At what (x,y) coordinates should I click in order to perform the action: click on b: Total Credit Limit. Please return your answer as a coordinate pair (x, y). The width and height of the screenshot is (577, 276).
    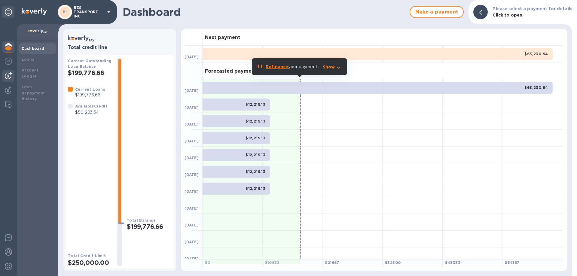
    Looking at the image, I should click on (87, 256).